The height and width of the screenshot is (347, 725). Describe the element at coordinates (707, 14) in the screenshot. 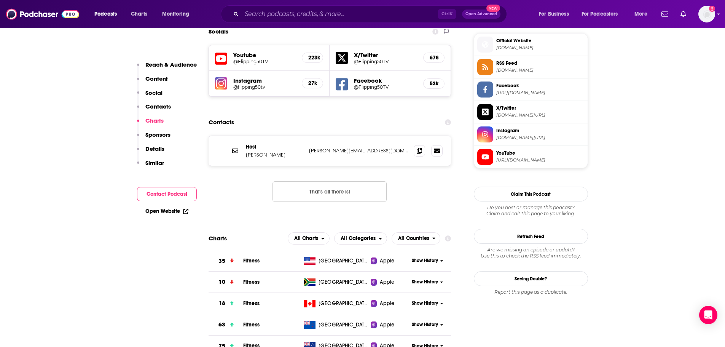

I see `img: User Profile` at that location.